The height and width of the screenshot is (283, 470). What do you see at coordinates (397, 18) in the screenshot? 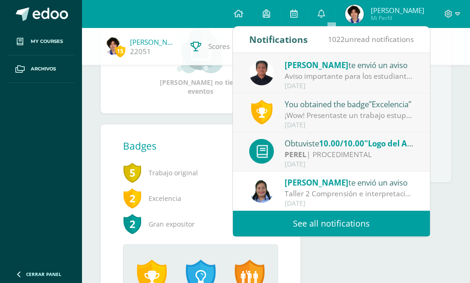
I see `span: Mi Perfil` at bounding box center [397, 18].